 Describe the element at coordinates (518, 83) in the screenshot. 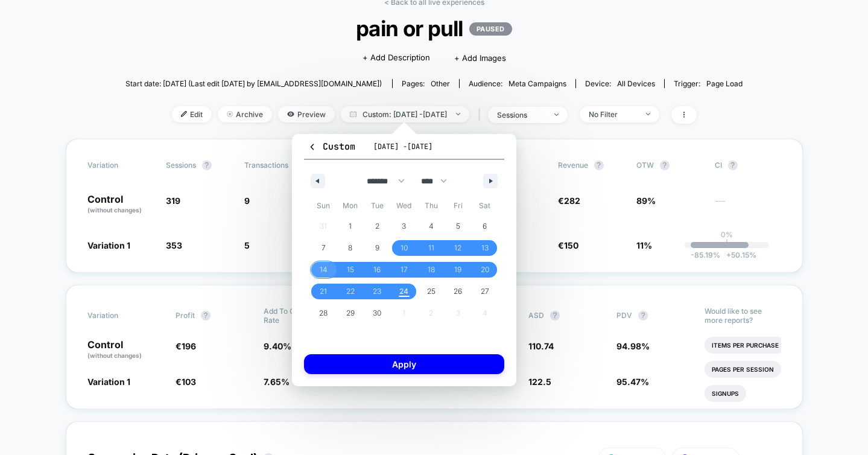

I see `div: Audience:` at that location.